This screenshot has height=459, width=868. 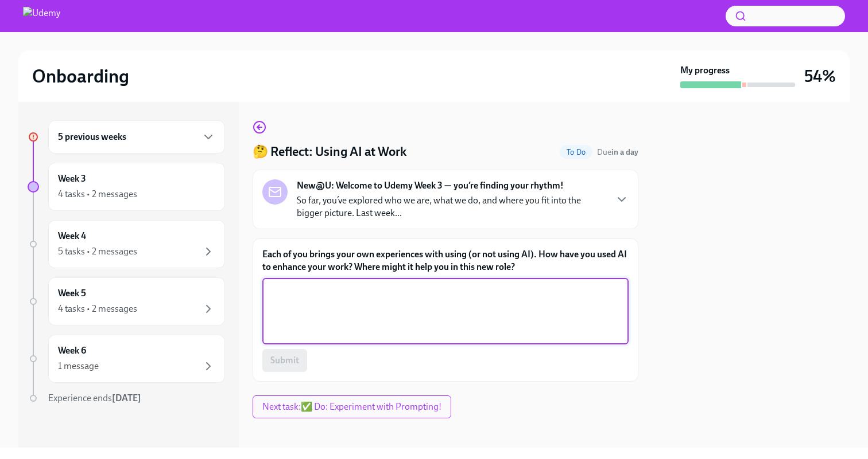 I want to click on a: Week 45 tasks • 2 messages, so click(x=126, y=245).